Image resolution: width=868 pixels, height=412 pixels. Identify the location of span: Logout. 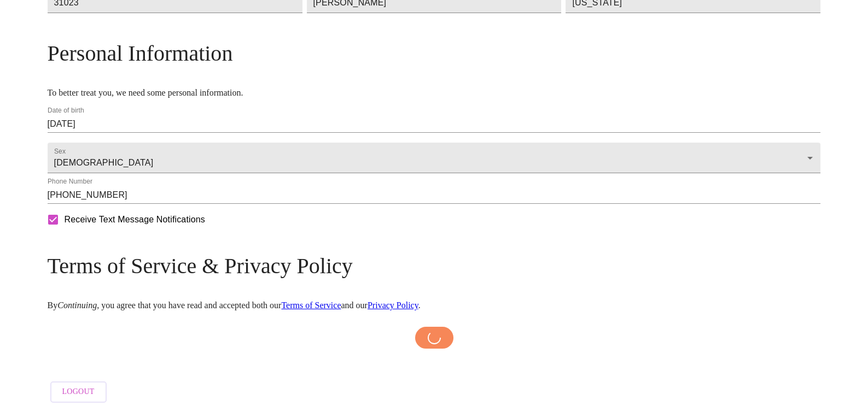
(78, 392).